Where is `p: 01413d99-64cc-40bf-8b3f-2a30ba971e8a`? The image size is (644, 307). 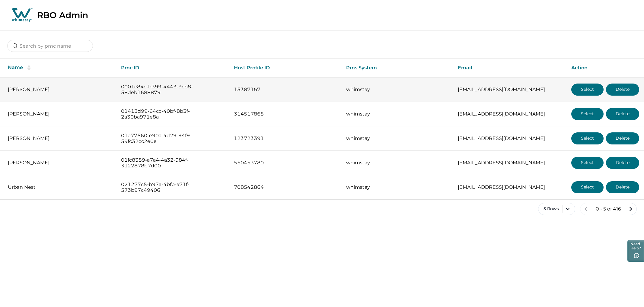 p: 01413d99-64cc-40bf-8b3f-2a30ba971e8a is located at coordinates (172, 114).